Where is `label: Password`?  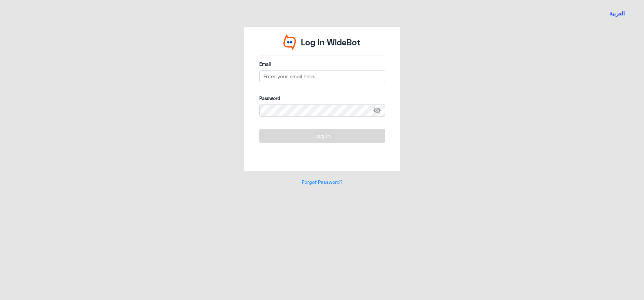
label: Password is located at coordinates (322, 98).